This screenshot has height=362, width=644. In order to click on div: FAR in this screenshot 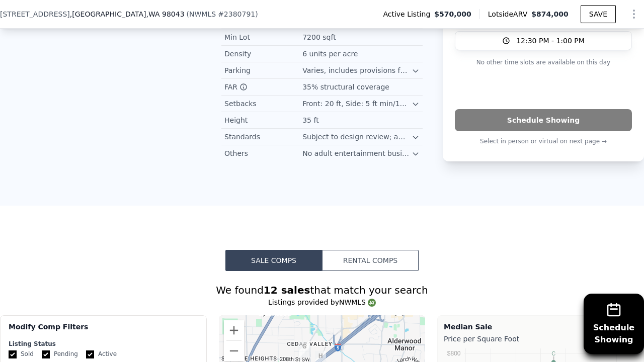, I will do `click(263, 87)`.